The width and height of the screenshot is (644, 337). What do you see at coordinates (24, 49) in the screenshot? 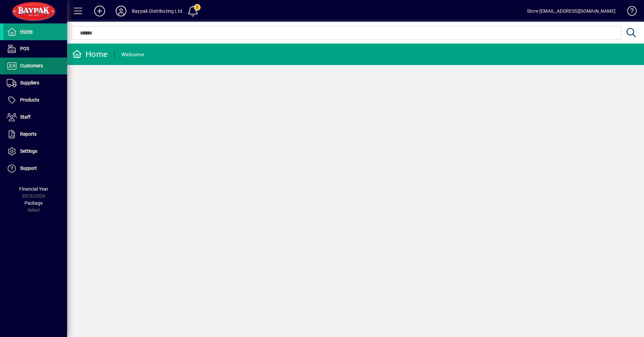
I see `span: POS` at bounding box center [24, 49].